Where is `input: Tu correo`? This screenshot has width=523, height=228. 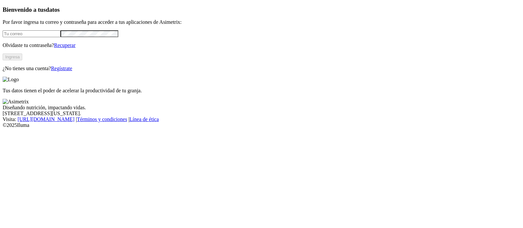 input: Tu correo is located at coordinates (31, 34).